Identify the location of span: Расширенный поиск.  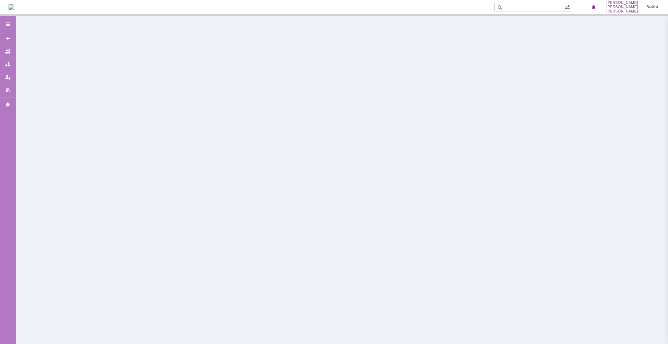
(568, 6).